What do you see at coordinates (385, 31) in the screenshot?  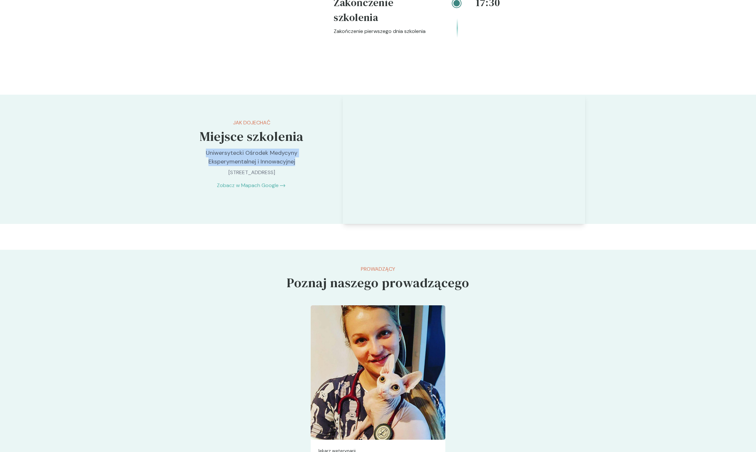 I see `p: Zakończenie pierwszego dnia szkolenia` at bounding box center [385, 31].